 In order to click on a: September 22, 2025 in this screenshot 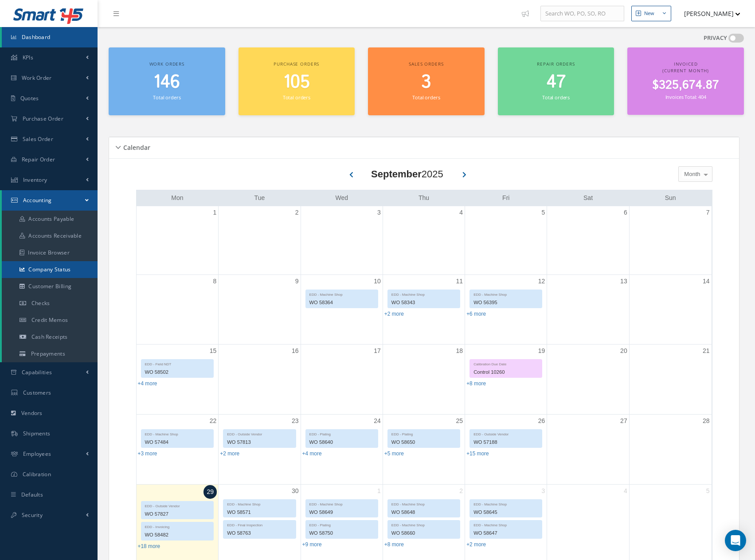, I will do `click(213, 421)`.